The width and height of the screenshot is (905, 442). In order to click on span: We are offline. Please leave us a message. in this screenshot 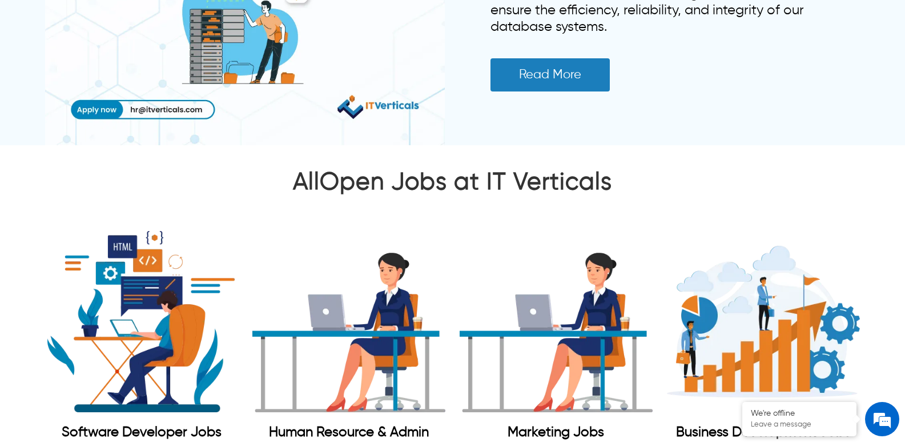, I will do `click(111, 202)`.